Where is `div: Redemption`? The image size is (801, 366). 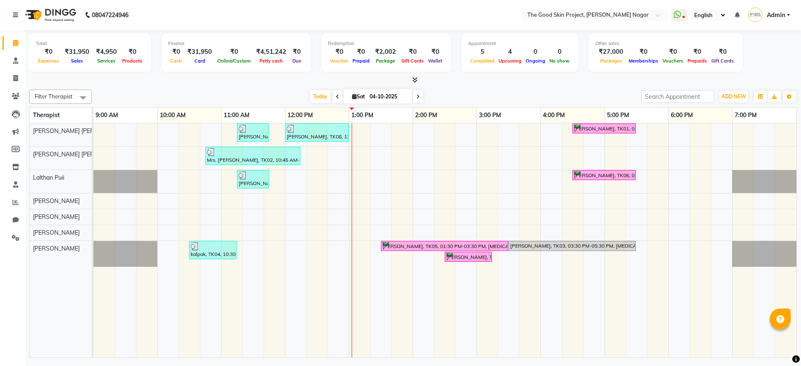
div: Redemption is located at coordinates (386, 43).